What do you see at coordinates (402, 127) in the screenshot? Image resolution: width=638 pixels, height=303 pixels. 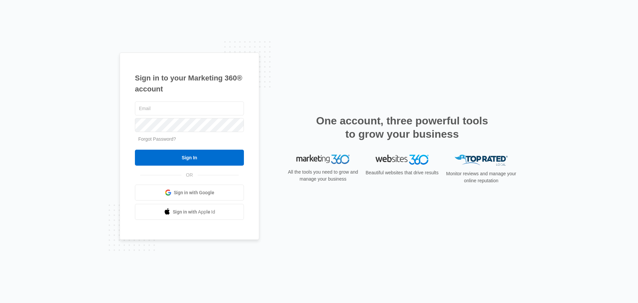 I see `h2: One account, three powerful tools to grow your business` at bounding box center [402, 127].